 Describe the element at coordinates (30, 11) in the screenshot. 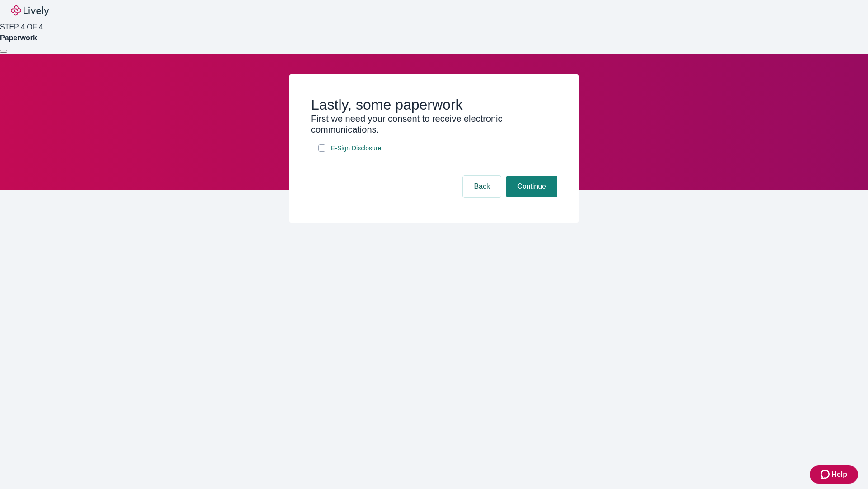

I see `img: Lively` at that location.